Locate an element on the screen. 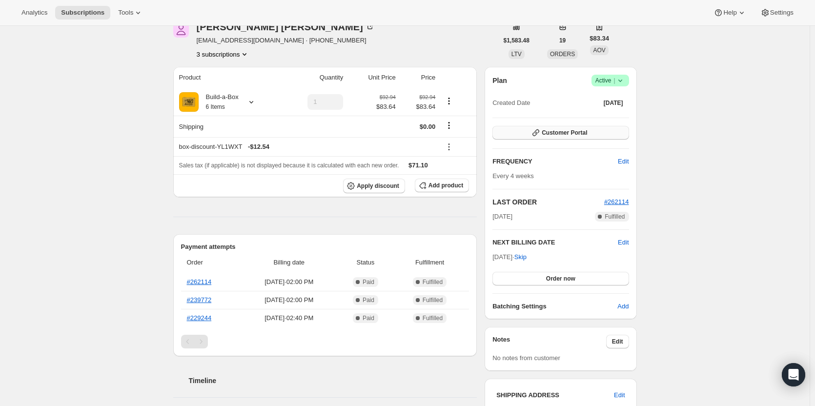 This screenshot has width=815, height=406. th: Shipping is located at coordinates (227, 126).